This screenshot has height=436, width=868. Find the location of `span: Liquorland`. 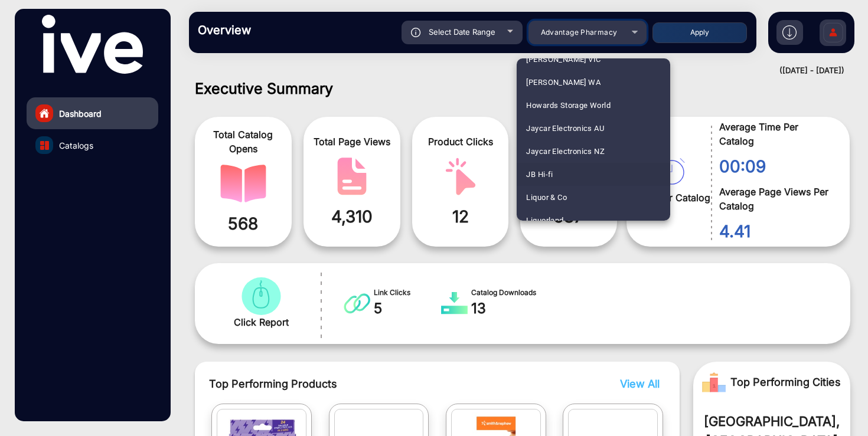

span: Liquorland is located at coordinates (544, 220).